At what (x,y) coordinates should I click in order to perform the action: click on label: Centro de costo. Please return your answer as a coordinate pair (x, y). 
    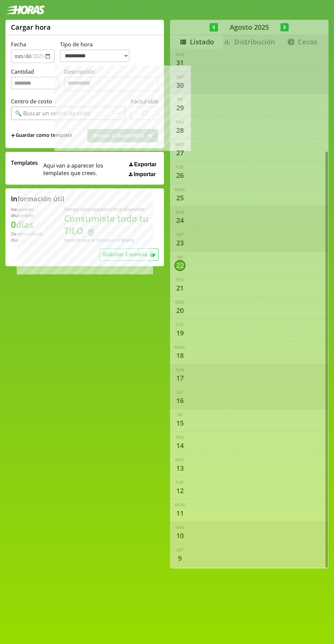
    Looking at the image, I should click on (31, 102).